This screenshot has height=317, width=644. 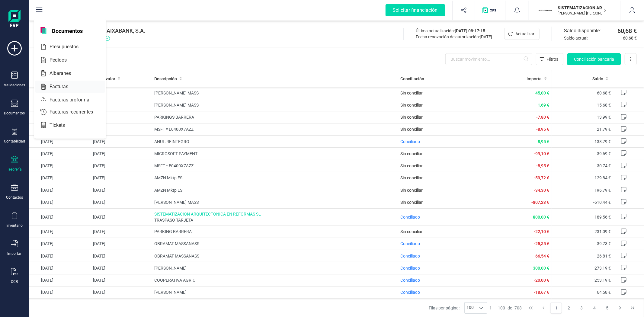 I want to click on span: -34,30 €, so click(x=541, y=190).